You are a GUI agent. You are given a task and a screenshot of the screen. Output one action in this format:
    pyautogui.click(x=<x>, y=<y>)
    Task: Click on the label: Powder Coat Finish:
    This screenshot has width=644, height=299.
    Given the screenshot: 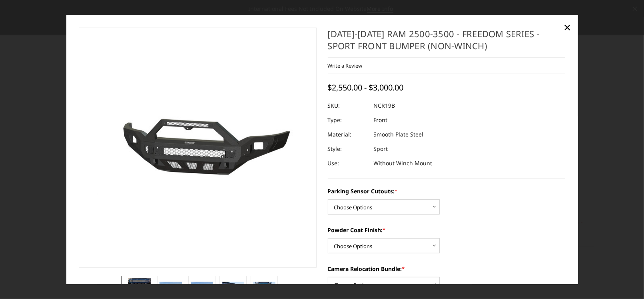 What is the action you would take?
    pyautogui.click(x=446, y=230)
    